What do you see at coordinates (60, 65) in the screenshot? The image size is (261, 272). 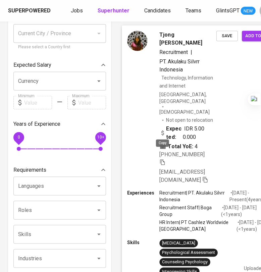 I see `div: Expected Salary` at bounding box center [60, 65].